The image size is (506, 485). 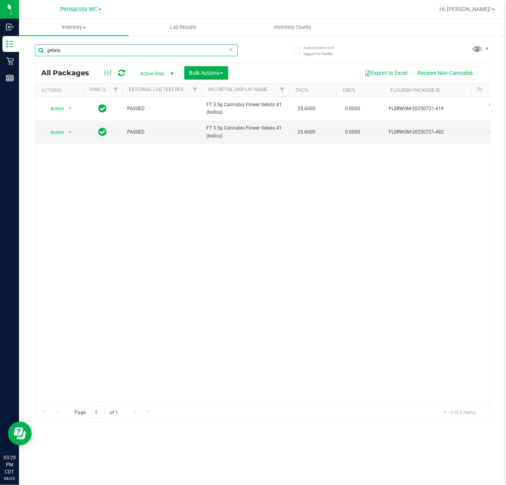 I want to click on inline-svg: Retail, so click(x=10, y=61).